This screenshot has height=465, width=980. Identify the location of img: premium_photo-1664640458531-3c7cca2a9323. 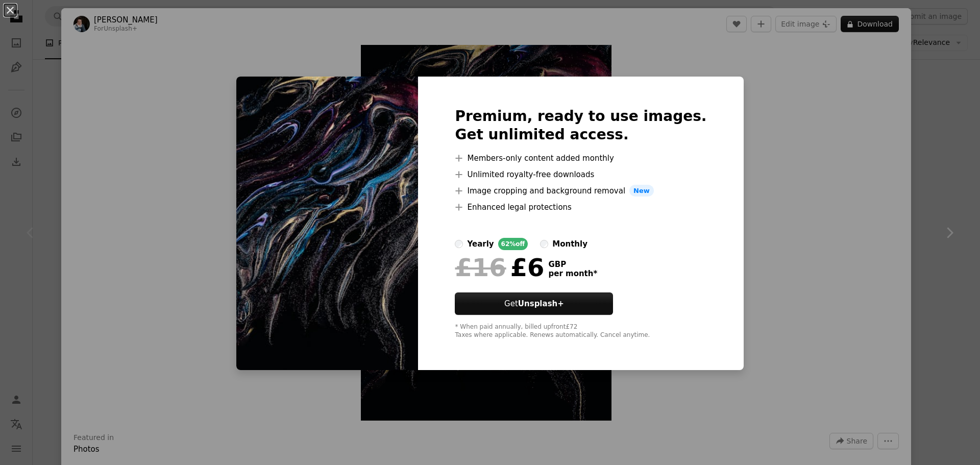
(327, 223).